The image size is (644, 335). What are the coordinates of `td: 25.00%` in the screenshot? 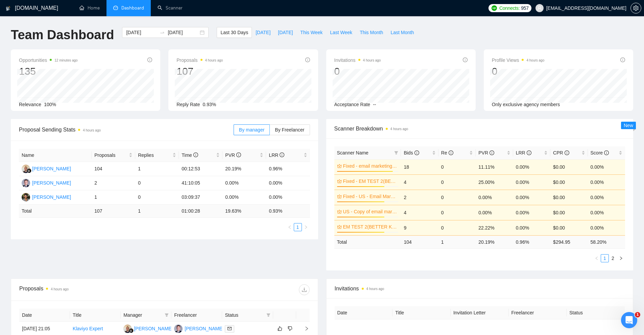 It's located at (494, 182).